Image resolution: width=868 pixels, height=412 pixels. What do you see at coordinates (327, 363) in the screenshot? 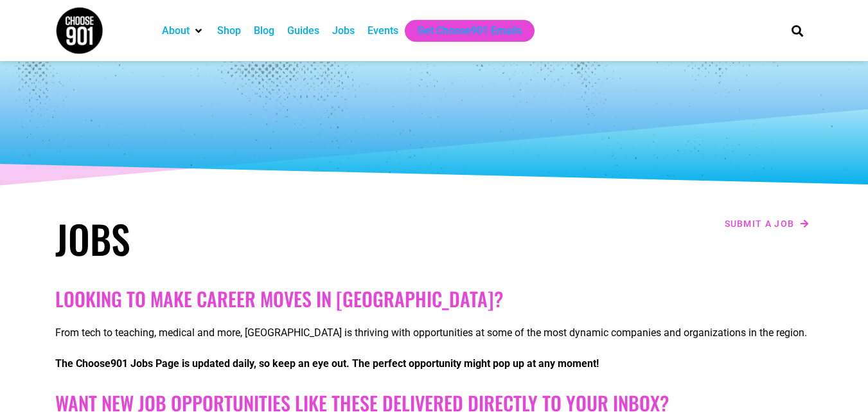
I see `strong: The Choose901 Jobs Page is updated daily, so keep an eye out. The perfect opportunity might pop u...` at bounding box center [327, 363].